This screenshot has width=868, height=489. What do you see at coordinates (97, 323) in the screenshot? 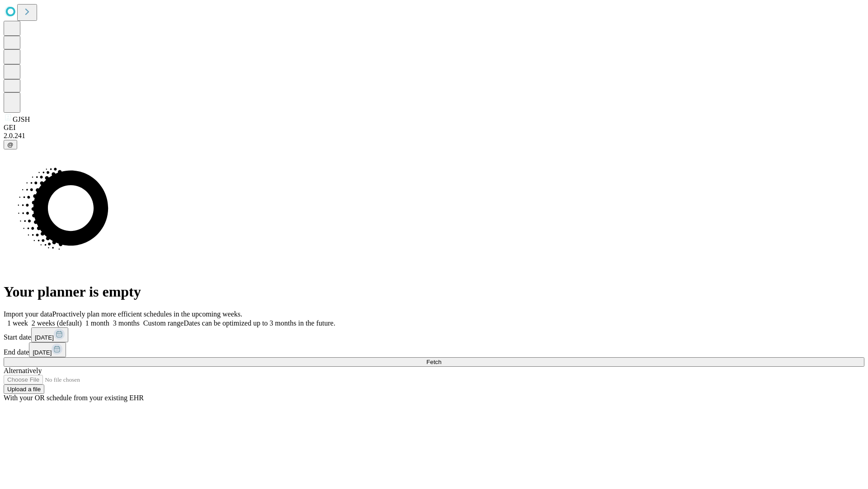
I see `span: 1 month` at bounding box center [97, 323].